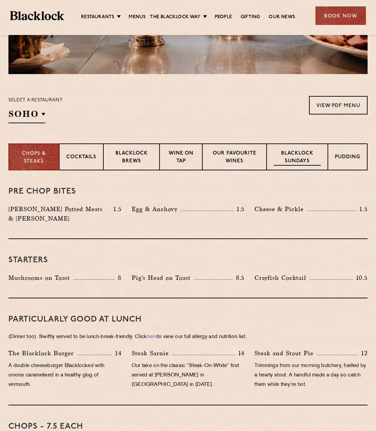 The image size is (376, 431). What do you see at coordinates (281, 209) in the screenshot?
I see `p: Cheese & Pickle` at bounding box center [281, 209].